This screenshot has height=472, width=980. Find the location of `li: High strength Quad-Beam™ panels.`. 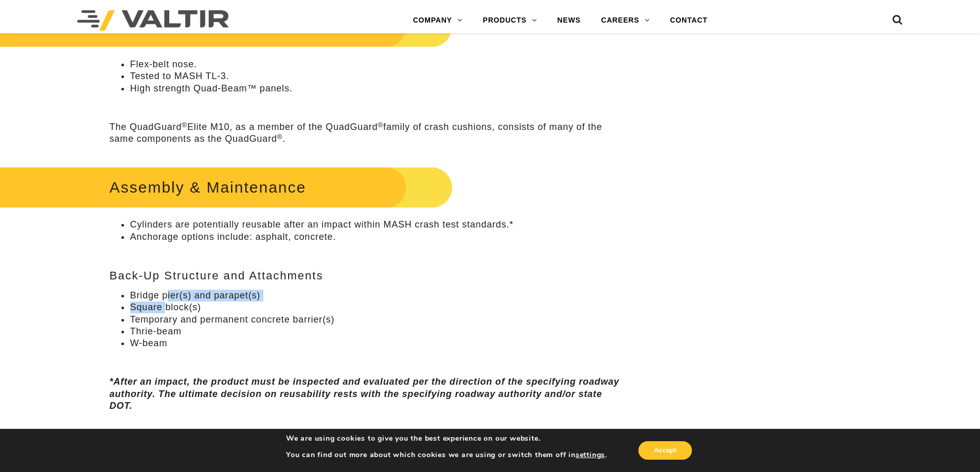

li: High strength Quad-Beam™ panels. is located at coordinates (378, 88).